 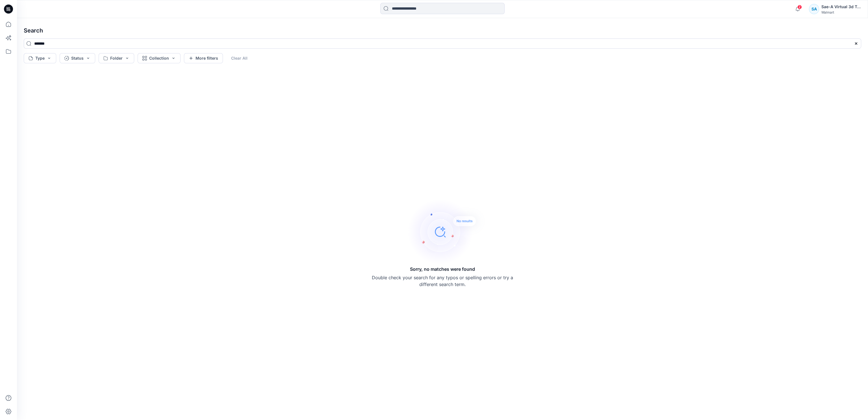 What do you see at coordinates (117, 58) in the screenshot?
I see `button: Folder` at bounding box center [117, 58].